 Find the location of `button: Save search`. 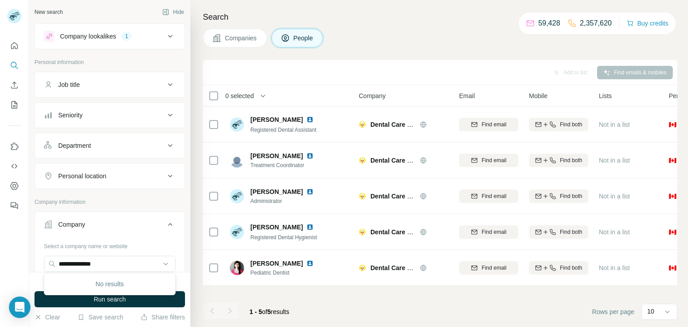

button: Save search is located at coordinates (100, 317).